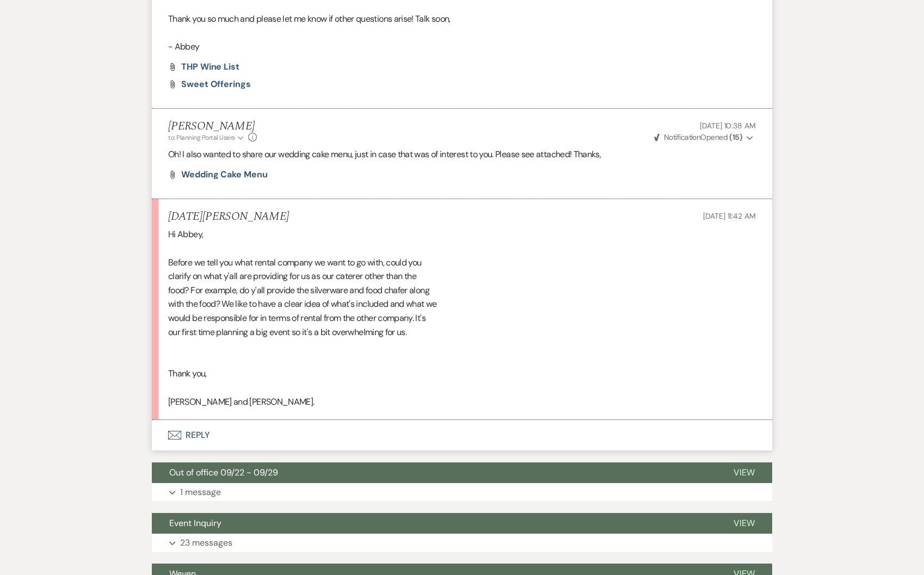 The width and height of the screenshot is (924, 575). I want to click on button: Reply, so click(462, 435).